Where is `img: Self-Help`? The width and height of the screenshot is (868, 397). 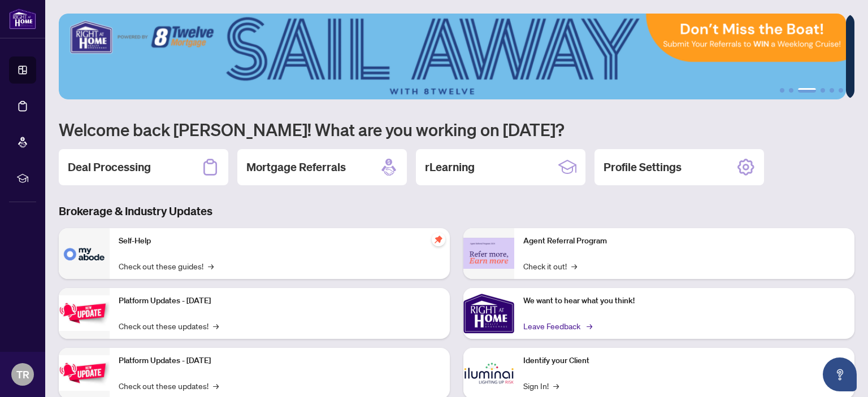 img: Self-Help is located at coordinates (84, 254).